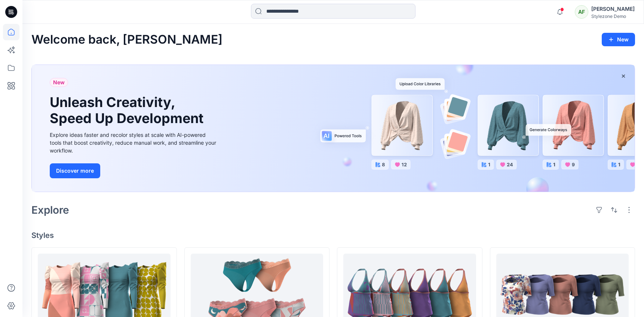  Describe the element at coordinates (58, 82) in the screenshot. I see `span: New` at that location.